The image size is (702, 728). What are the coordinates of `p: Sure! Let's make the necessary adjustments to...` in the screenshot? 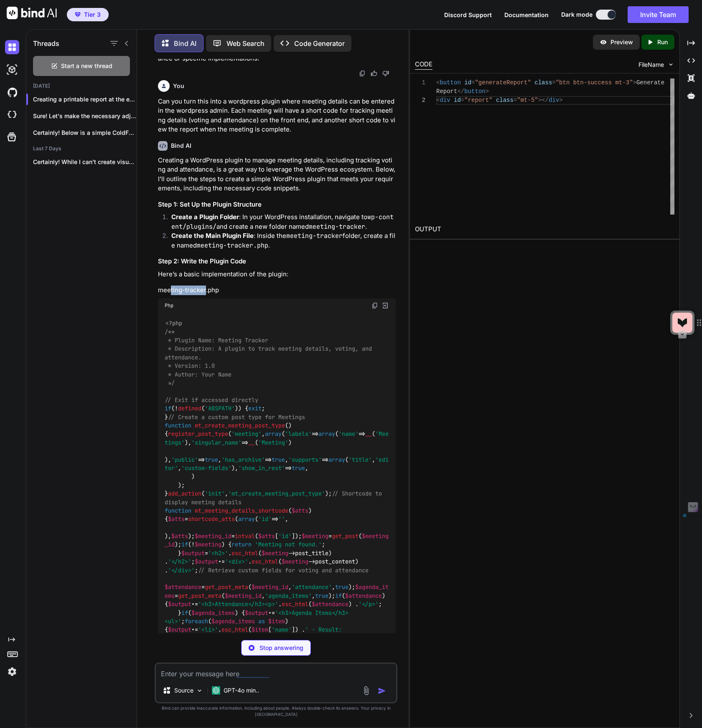 It's located at (84, 116).